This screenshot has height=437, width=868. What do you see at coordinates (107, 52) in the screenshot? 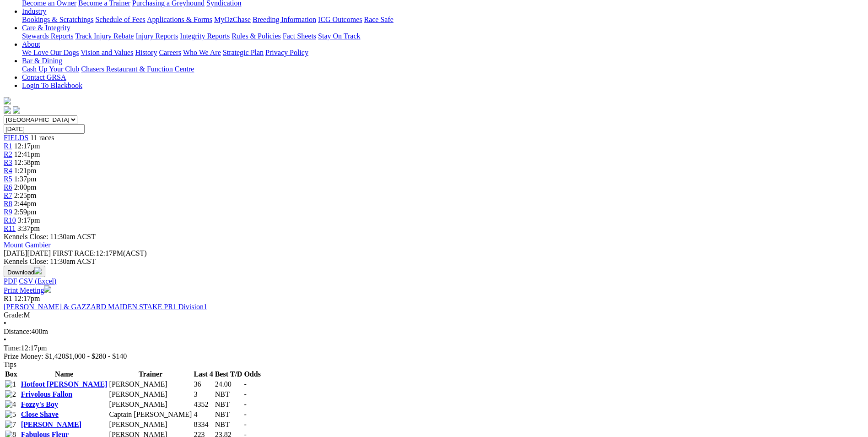
I see `a: Vision and Values` at bounding box center [107, 52].